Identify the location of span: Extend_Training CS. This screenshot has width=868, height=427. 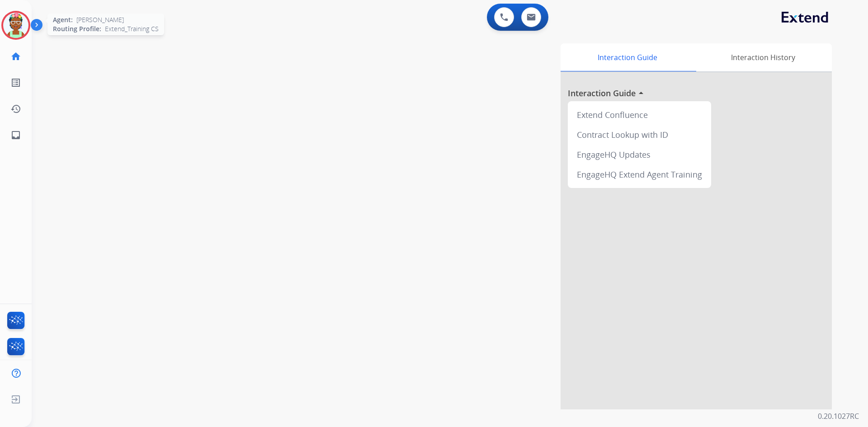
(132, 29).